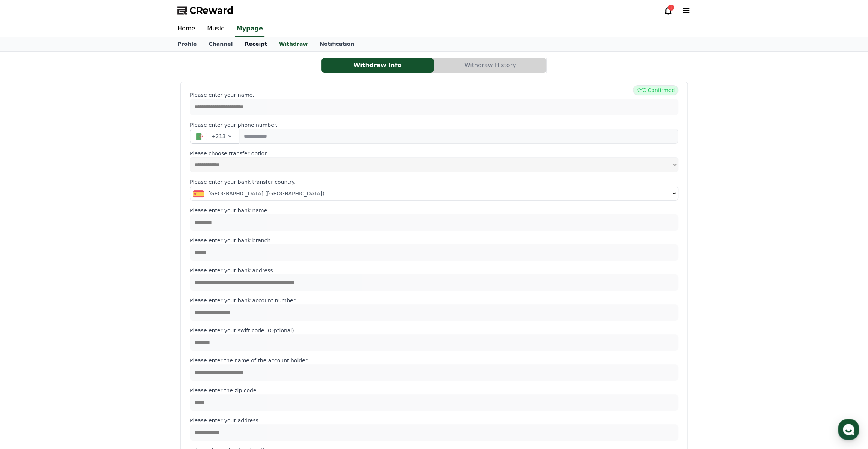 The image size is (868, 449). I want to click on a: 1, so click(668, 11).